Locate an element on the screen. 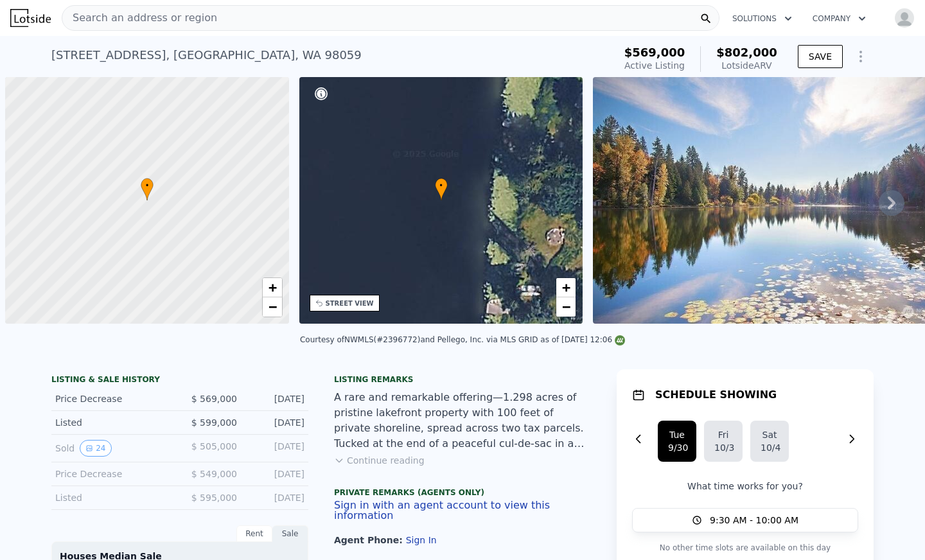 This screenshot has height=560, width=925. span: $ 599,000 is located at coordinates (213, 423).